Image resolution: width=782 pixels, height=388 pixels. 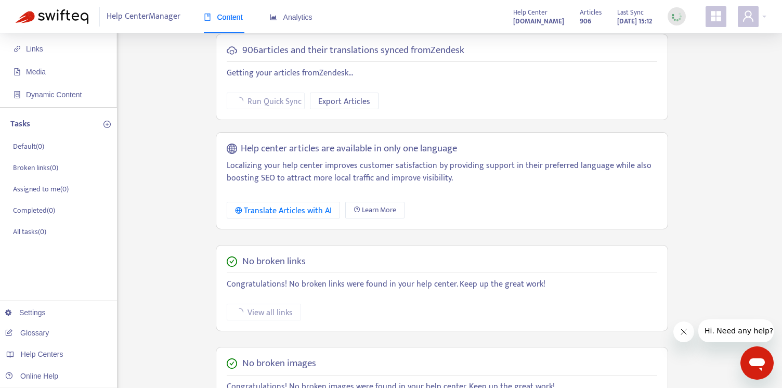 What do you see at coordinates (17, 72) in the screenshot?
I see `span: file-image` at bounding box center [17, 72].